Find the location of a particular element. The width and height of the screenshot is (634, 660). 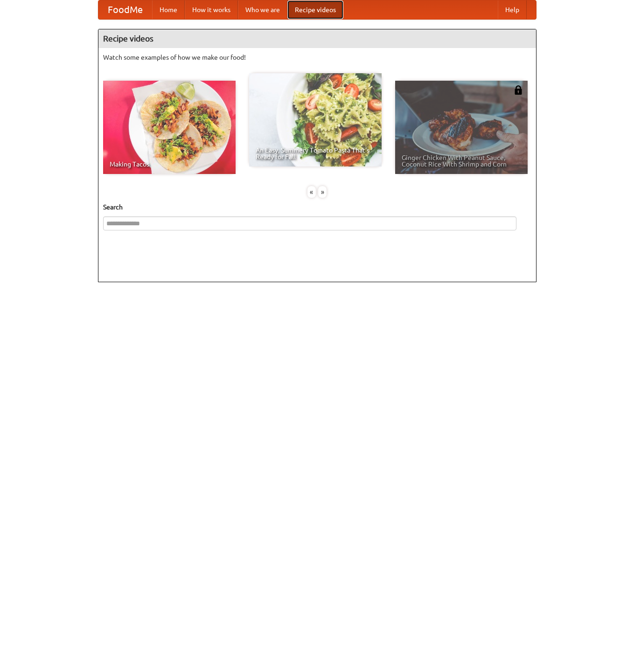

span: Making Tacos is located at coordinates (169, 164).